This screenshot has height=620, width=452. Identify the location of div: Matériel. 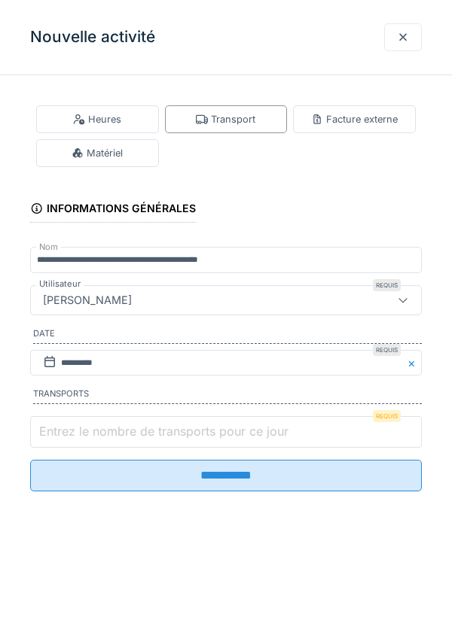
(97, 153).